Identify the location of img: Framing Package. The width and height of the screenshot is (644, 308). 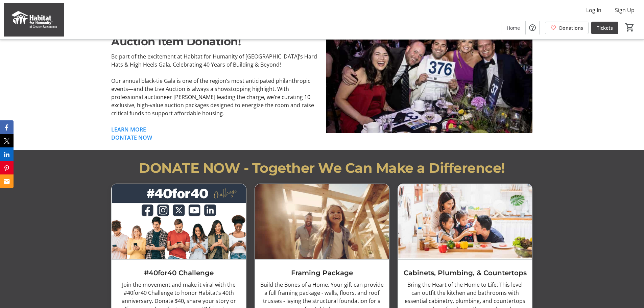
(322, 221).